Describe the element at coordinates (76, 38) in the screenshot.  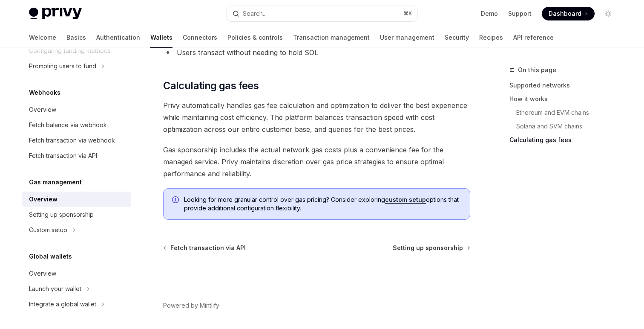
I see `a: Basics` at that location.